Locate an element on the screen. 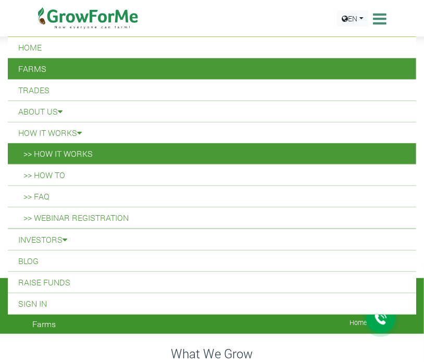 Image resolution: width=424 pixels, height=362 pixels. a: Sign In is located at coordinates (212, 304).